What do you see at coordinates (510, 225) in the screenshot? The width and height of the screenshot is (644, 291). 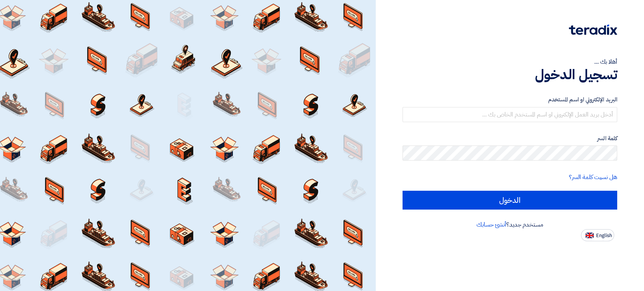 I see `div: مستخدم جديد؟` at bounding box center [510, 225].